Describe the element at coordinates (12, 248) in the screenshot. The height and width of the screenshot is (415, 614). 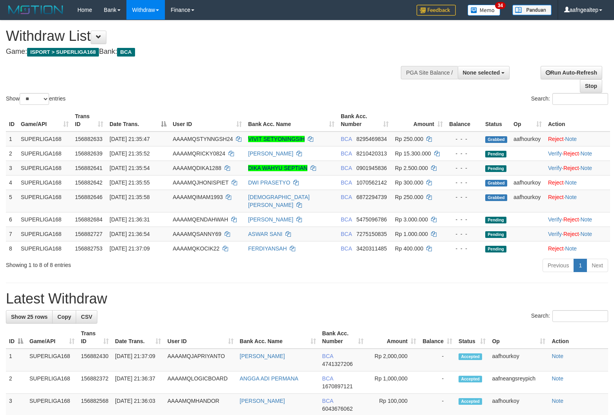
I see `td: 8` at that location.